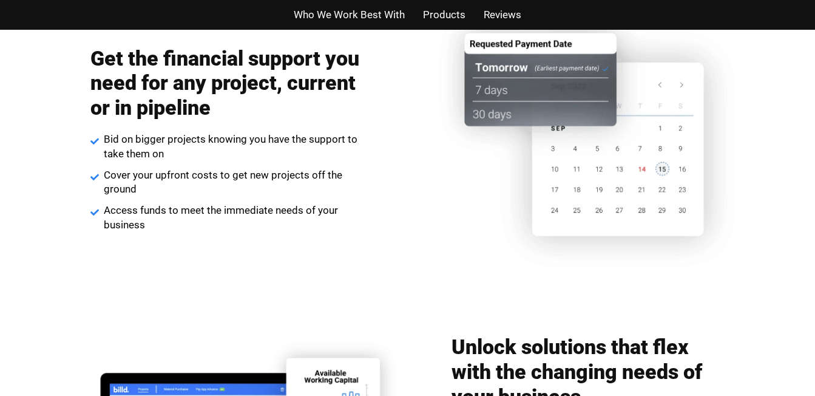 The height and width of the screenshot is (396, 815). What do you see at coordinates (503, 15) in the screenshot?
I see `a: Reviews` at bounding box center [503, 15].